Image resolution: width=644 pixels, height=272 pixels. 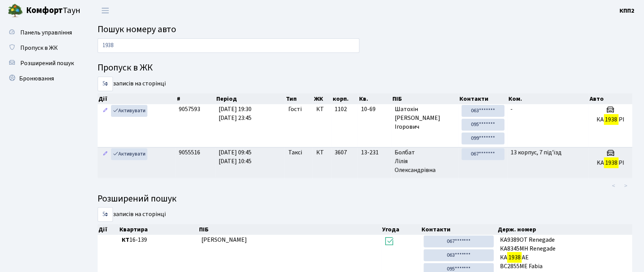 What do you see at coordinates (42, 63) in the screenshot?
I see `a: Розширений пошук` at bounding box center [42, 63].